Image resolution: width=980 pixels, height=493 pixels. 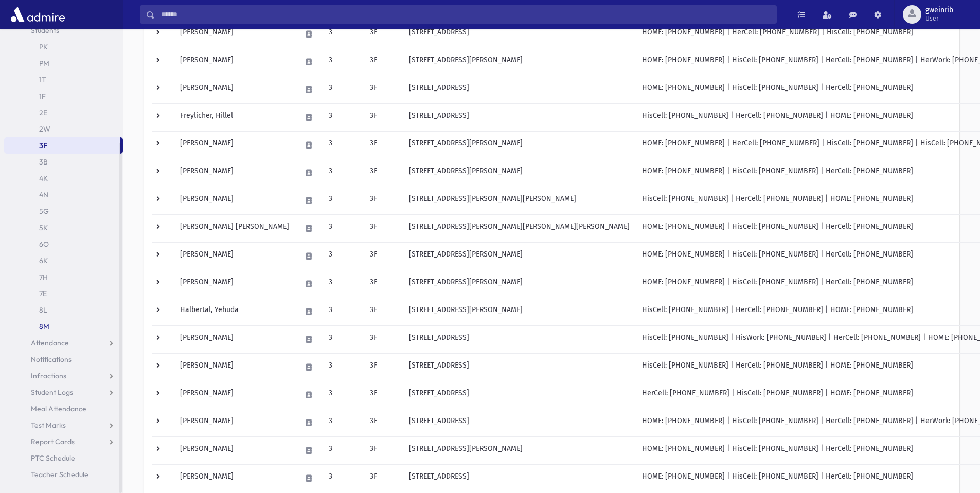 I want to click on span: User, so click(x=939, y=19).